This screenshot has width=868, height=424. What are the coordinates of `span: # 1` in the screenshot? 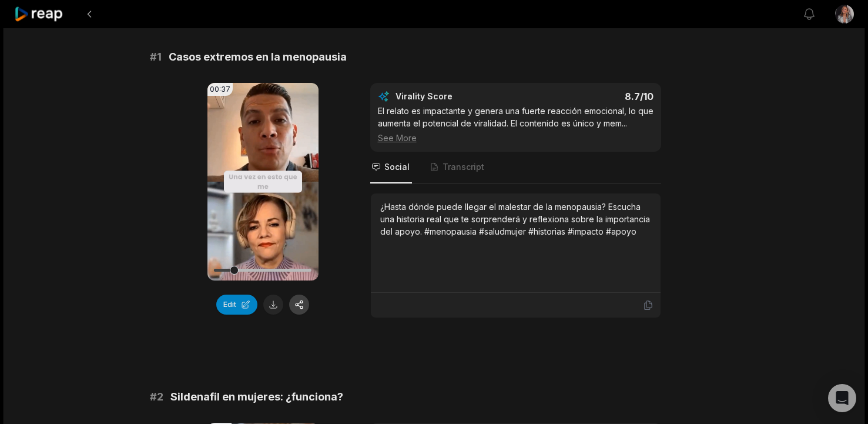 It's located at (156, 57).